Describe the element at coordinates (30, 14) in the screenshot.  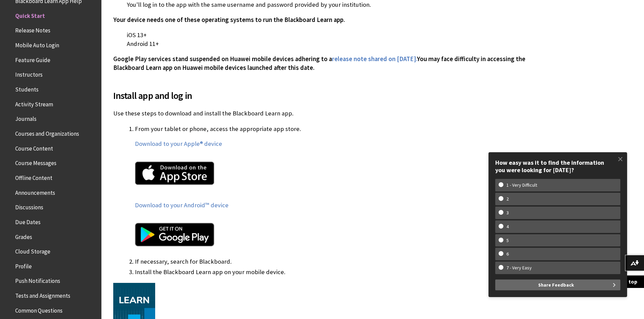
I see `span: Quick Start` at that location.